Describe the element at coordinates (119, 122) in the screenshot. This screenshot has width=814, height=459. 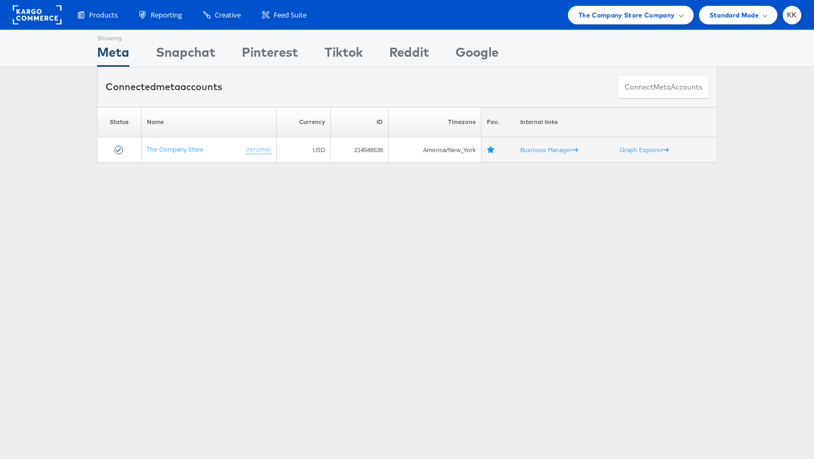
I see `th: Status` at that location.